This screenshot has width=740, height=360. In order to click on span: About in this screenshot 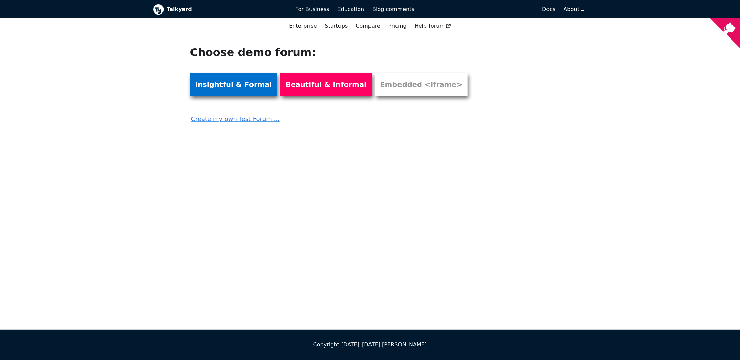, I will do `click(574, 9)`.